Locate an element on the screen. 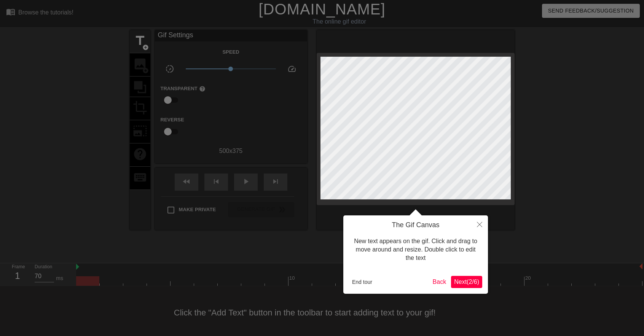 The width and height of the screenshot is (644, 336). button: Close is located at coordinates (480, 224).